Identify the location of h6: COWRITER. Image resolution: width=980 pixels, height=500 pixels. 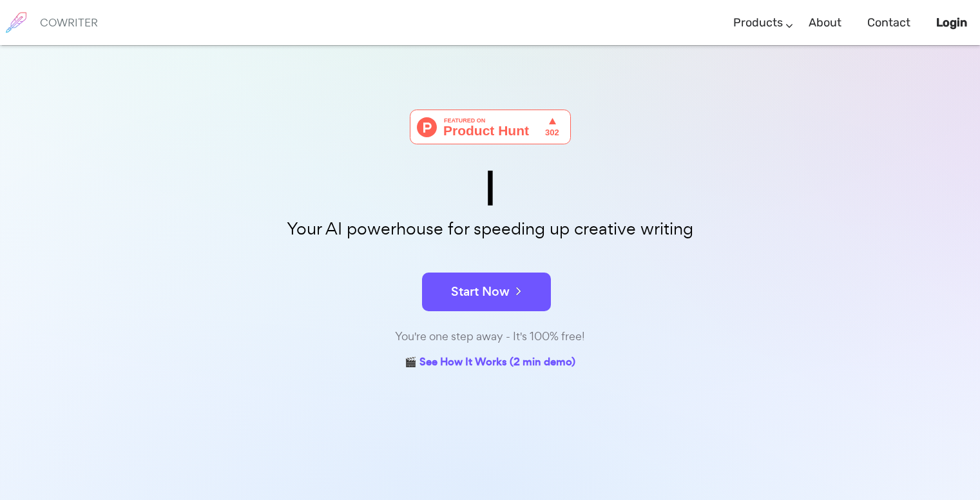
(69, 22).